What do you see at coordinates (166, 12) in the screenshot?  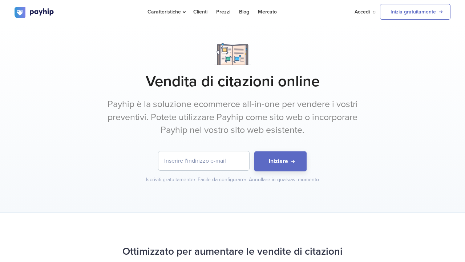 I see `span: Caratteristiche` at bounding box center [166, 12].